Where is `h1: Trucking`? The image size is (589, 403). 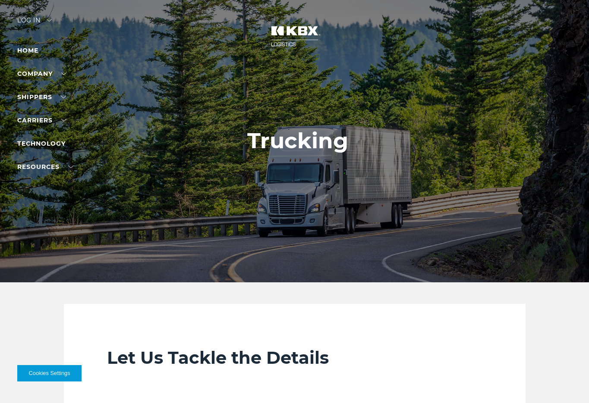 h1: Trucking is located at coordinates (298, 141).